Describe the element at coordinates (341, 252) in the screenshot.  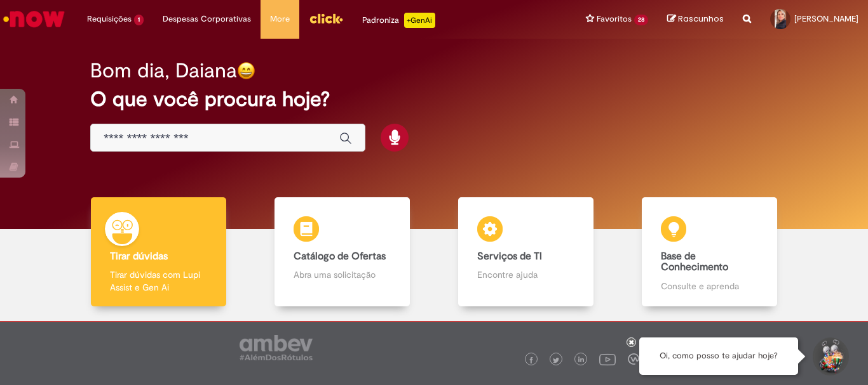
I see `a: Catálogo de Ofertas Abra uma solicitação` at that location.